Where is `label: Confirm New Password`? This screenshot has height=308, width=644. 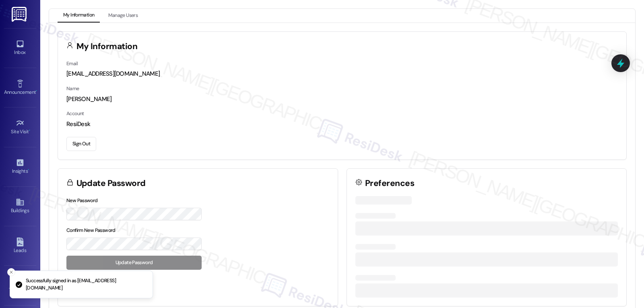
label: Confirm New Password is located at coordinates (91, 231).